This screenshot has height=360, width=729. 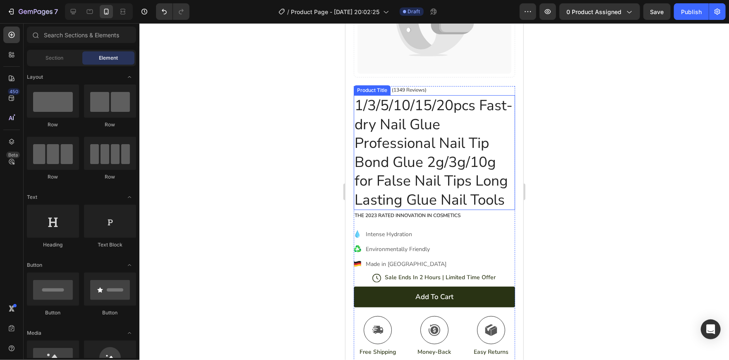 What do you see at coordinates (691, 12) in the screenshot?
I see `div: Publish` at bounding box center [691, 12].